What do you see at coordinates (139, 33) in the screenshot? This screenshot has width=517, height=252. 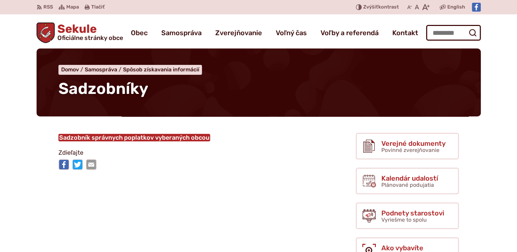 I see `a: Obec` at bounding box center [139, 33].